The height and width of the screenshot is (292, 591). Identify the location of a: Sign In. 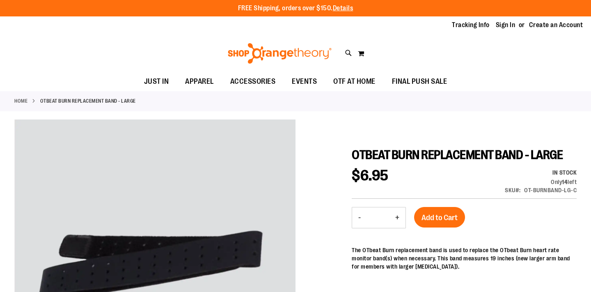
(506, 25).